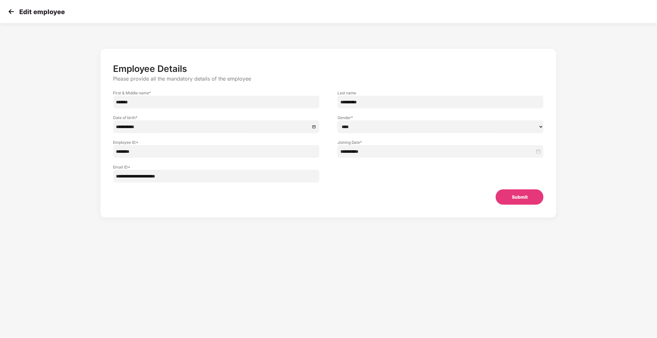  What do you see at coordinates (329, 69) in the screenshot?
I see `p: Employee Details` at bounding box center [329, 69].